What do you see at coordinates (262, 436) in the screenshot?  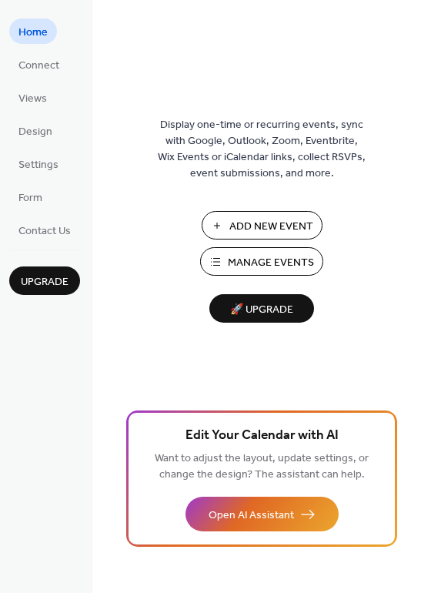 I see `span: Edit Your Calendar with AI` at bounding box center [262, 436].